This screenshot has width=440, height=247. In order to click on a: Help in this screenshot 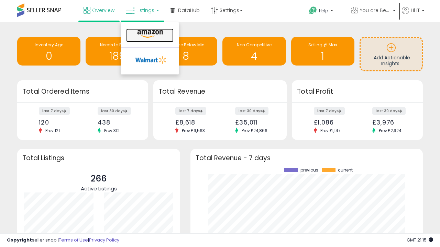, I will do `click(324, 12)`.